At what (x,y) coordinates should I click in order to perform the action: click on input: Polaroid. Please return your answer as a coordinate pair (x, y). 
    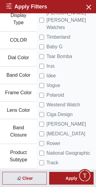
    Looking at the image, I should click on (42, 95).